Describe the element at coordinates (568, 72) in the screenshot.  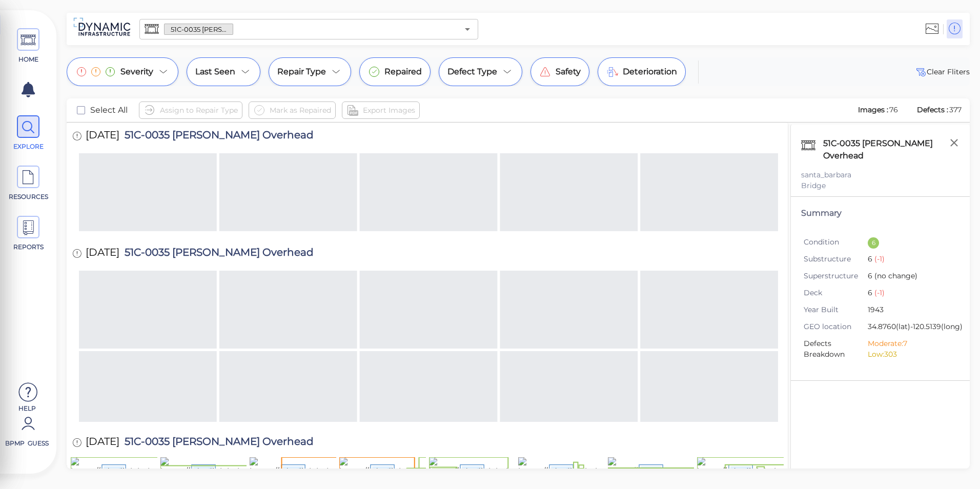
I see `span: Safety` at that location.